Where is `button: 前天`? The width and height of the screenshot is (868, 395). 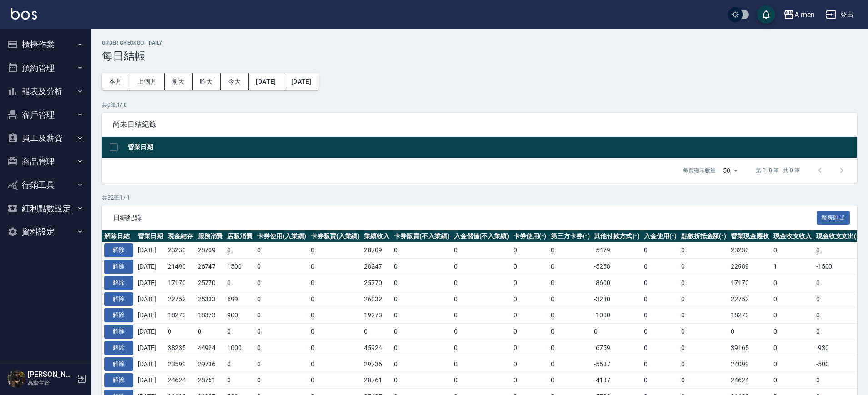 button: 前天 is located at coordinates (179, 81).